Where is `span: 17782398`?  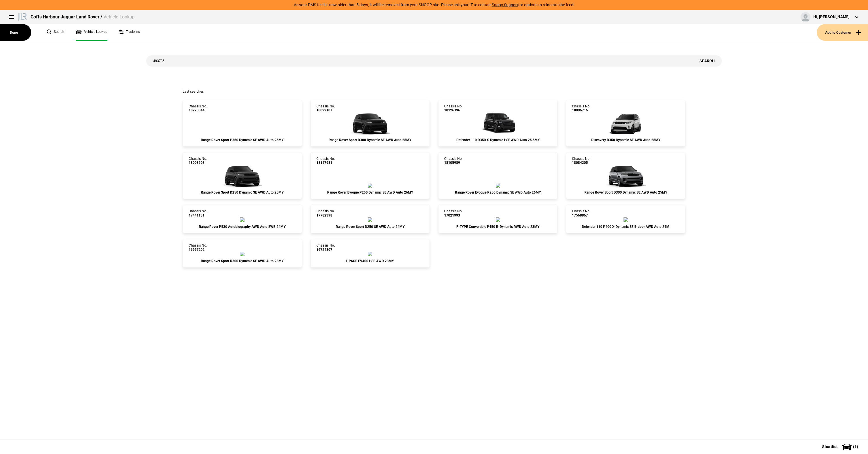 span: 17782398 is located at coordinates (326, 215).